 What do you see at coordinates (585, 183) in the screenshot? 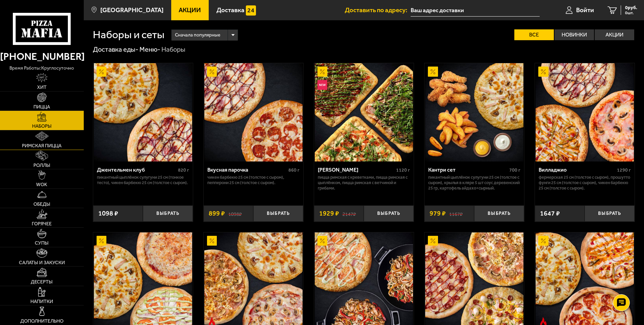
I see `p: Фермерская 25 см (толстое с сыром), Прошутто Фунги 25 см (толстое с сыром), Чикен Барбекю 25 см (...` at bounding box center [585, 183].